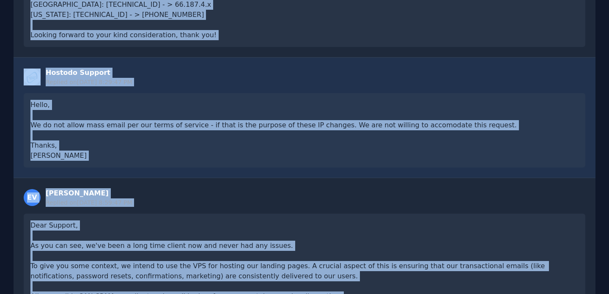 This screenshot has height=294, width=609. Describe the element at coordinates (32, 77) in the screenshot. I see `img: Staff` at that location.